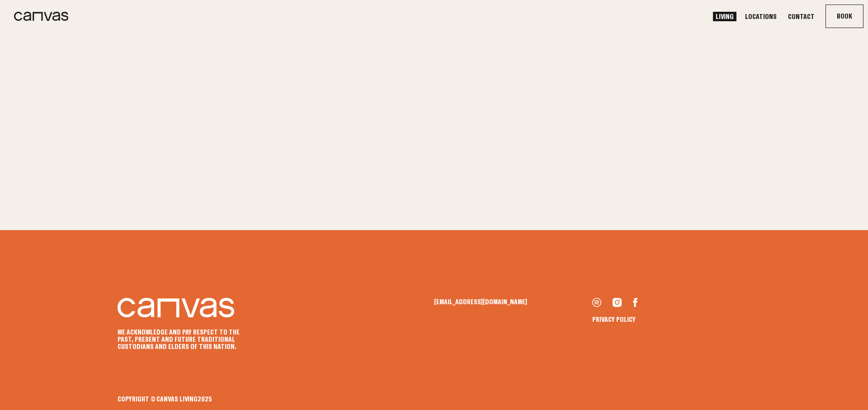 This screenshot has width=868, height=410. Describe the element at coordinates (724, 16) in the screenshot. I see `a: Living` at that location.